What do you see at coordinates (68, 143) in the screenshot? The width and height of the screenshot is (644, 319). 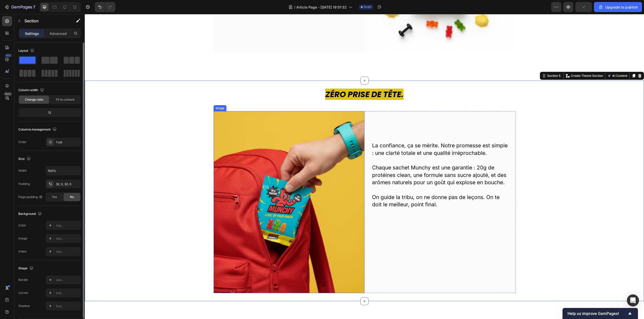 I see `div: 1 col` at bounding box center [68, 143].